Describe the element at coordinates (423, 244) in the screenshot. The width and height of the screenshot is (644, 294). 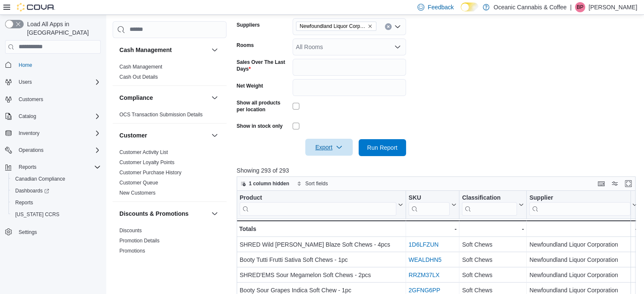
I see `a: 1D6LFZUN` at that location.